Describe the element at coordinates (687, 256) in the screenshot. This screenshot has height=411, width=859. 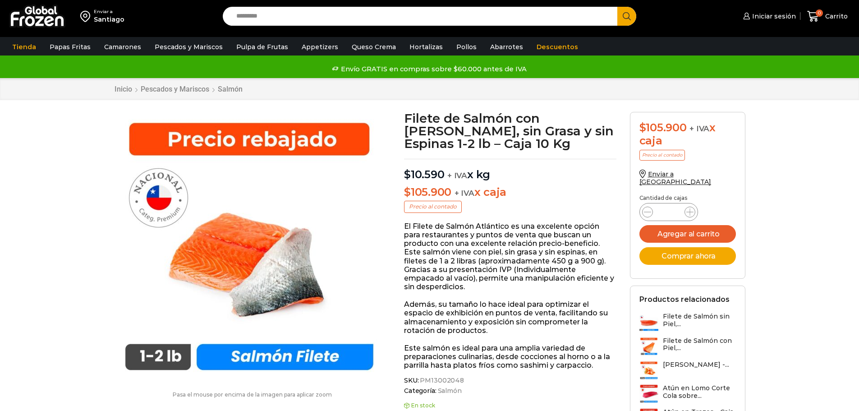
I see `button: Comprar ahora` at that location.